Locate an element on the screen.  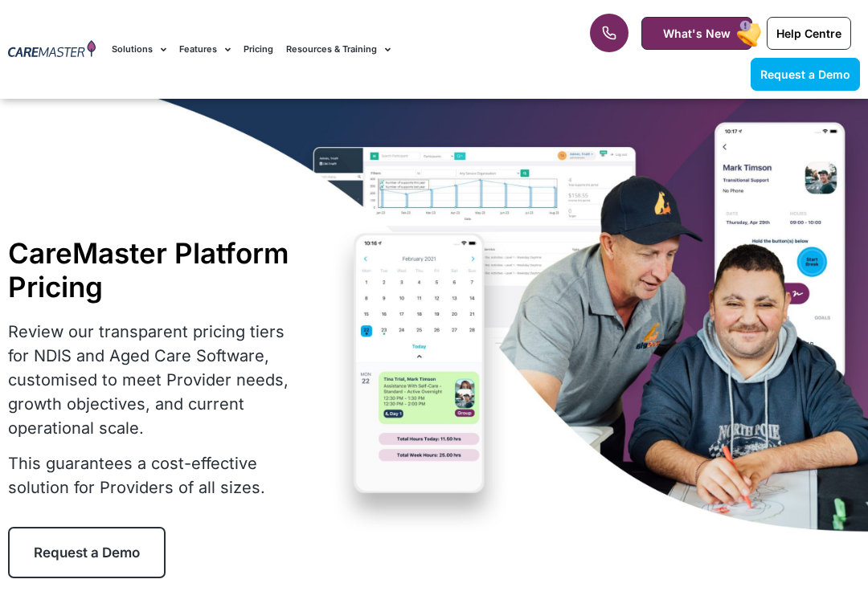
p: Review our transparent pricing tiers for NDIS and Aged Care Software, customised to meet Provider... is located at coordinates (153, 380).